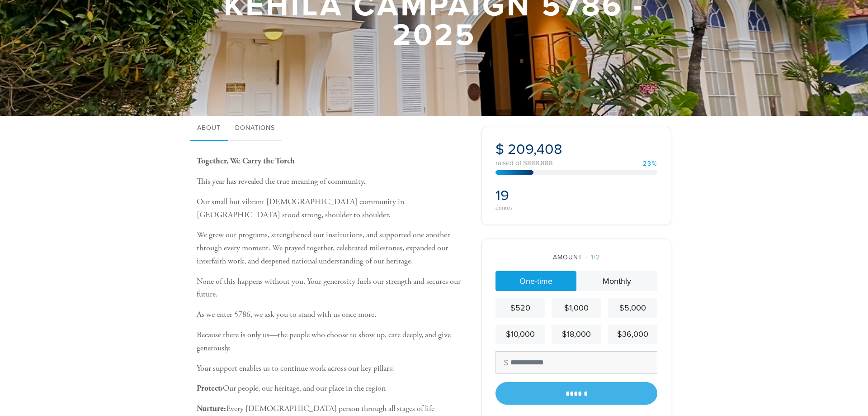 Image resolution: width=868 pixels, height=416 pixels. What do you see at coordinates (632, 308) in the screenshot?
I see `a: $5,000` at bounding box center [632, 308].